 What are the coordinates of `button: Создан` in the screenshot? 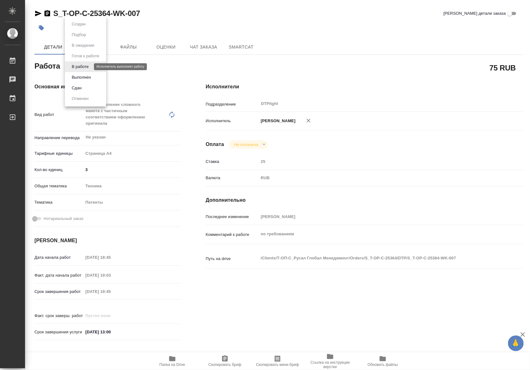 It's located at (79, 24).